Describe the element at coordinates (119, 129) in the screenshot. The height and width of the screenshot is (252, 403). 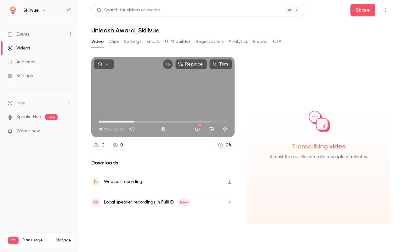
I see `span: 02:47` at that location.